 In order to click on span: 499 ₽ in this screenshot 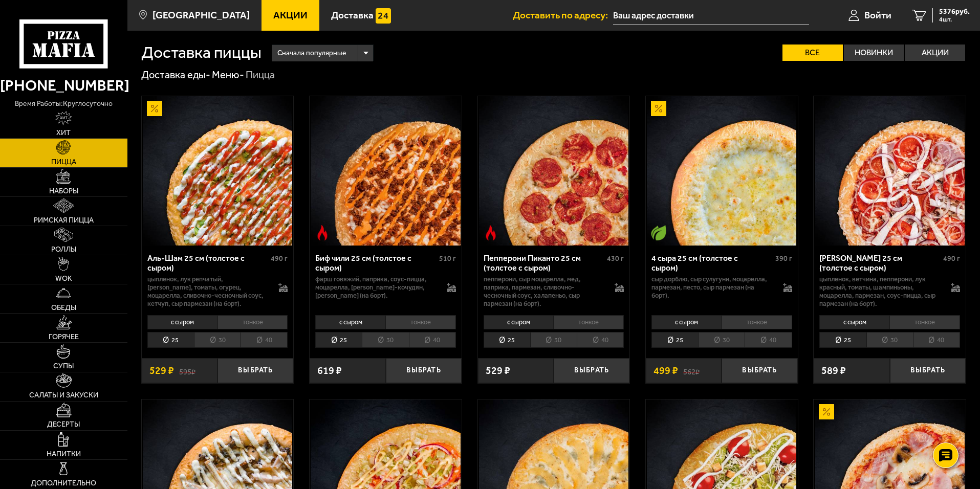, I will do `click(665, 371)`.